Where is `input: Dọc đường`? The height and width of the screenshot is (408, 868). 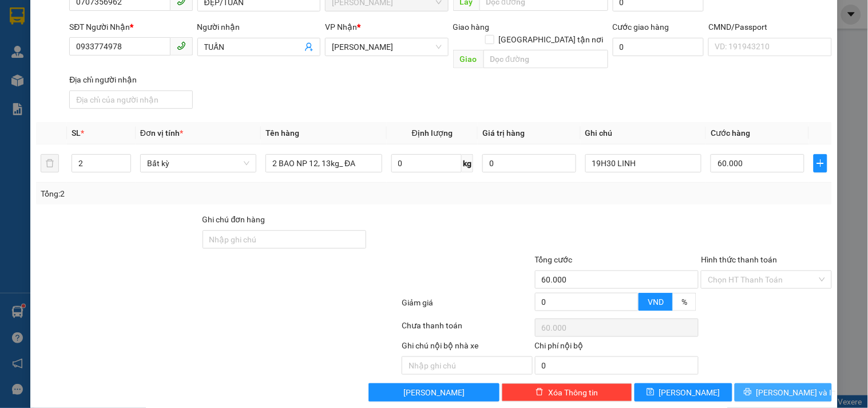 input: Dọc đường is located at coordinates (546, 59).